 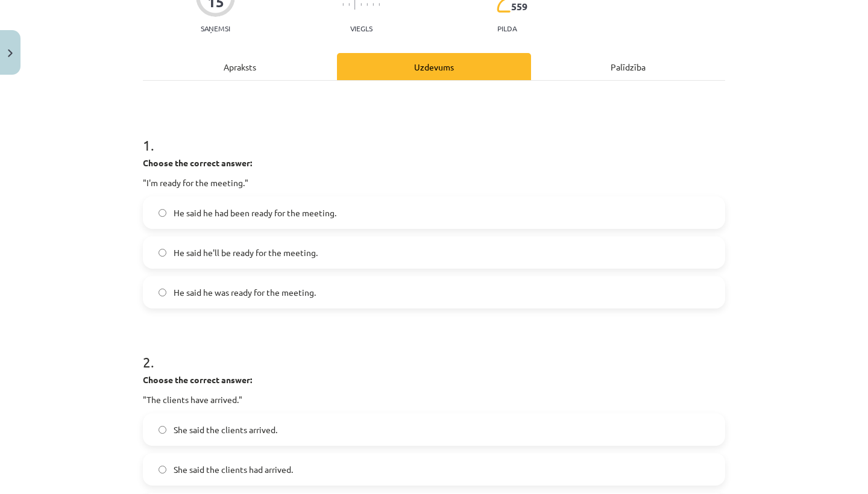 What do you see at coordinates (361, 28) in the screenshot?
I see `p: Viegls` at bounding box center [361, 28].